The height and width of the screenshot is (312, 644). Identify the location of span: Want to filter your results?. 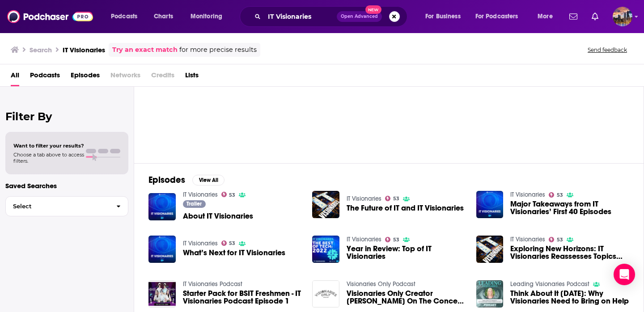
(49, 146).